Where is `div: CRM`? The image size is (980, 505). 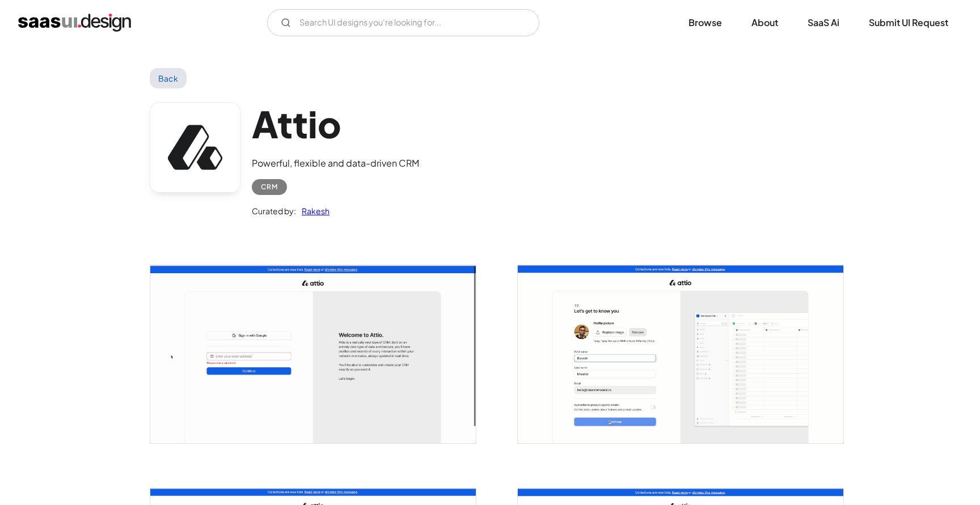
div: CRM is located at coordinates (269, 187).